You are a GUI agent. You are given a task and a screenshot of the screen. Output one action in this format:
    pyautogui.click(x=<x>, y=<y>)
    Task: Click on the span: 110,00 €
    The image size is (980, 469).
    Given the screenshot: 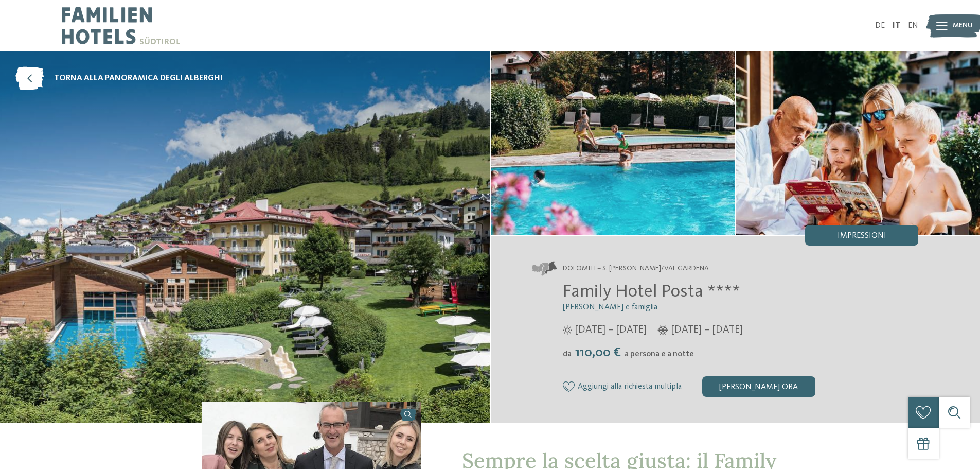 What is the action you would take?
    pyautogui.click(x=598, y=353)
    